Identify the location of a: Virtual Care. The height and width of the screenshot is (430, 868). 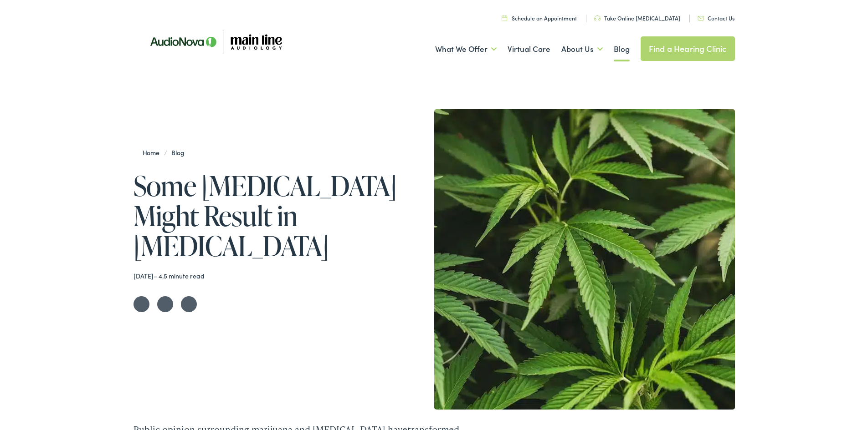
(529, 49).